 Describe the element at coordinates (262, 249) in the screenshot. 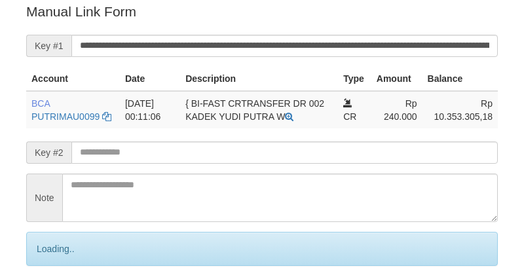

I see `div: Loading..` at that location.